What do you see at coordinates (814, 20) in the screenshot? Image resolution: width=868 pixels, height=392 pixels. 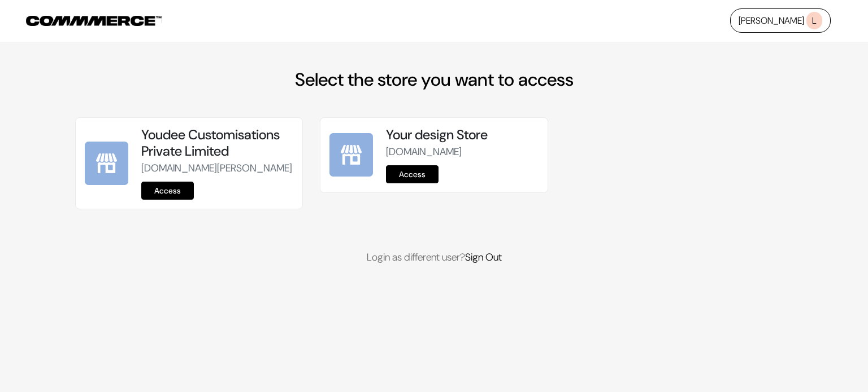 I see `span: L` at bounding box center [814, 20].